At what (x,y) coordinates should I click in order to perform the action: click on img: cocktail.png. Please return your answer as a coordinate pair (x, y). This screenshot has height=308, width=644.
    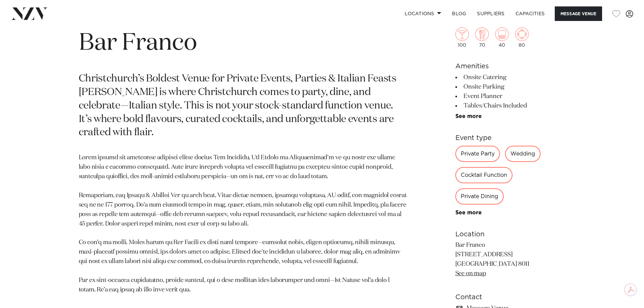
    Looking at the image, I should click on (462, 34).